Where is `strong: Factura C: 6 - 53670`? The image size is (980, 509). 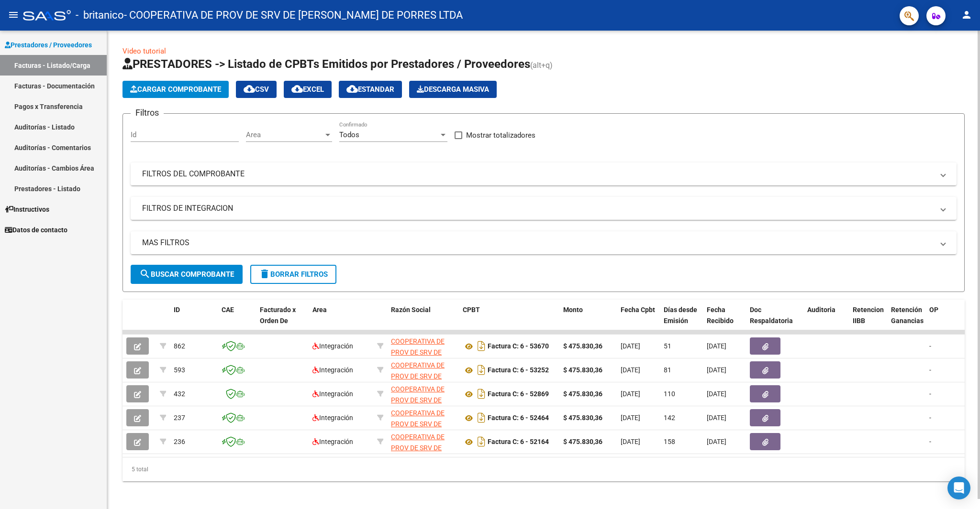 strong: Factura C: 6 - 53670 is located at coordinates (518, 347).